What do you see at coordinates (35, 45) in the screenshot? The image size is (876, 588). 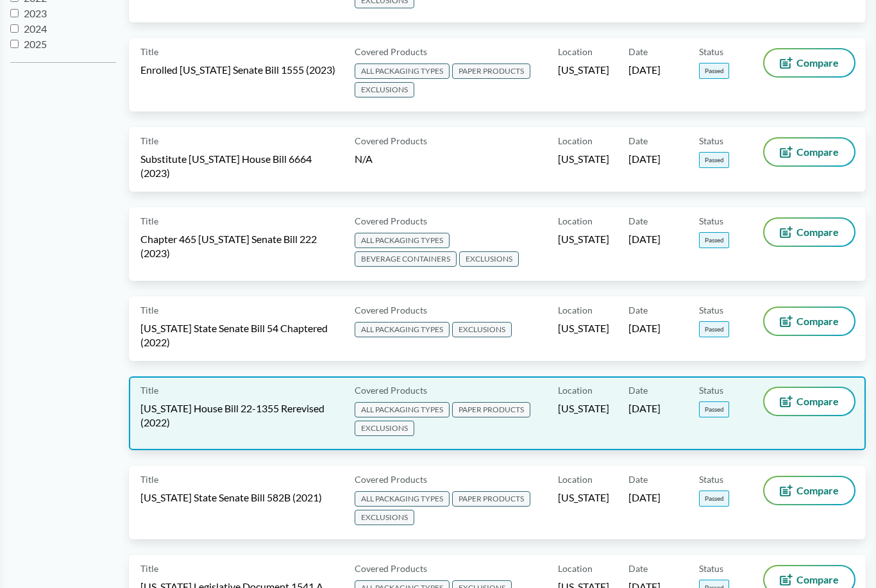 I see `span: 2025` at bounding box center [35, 45].